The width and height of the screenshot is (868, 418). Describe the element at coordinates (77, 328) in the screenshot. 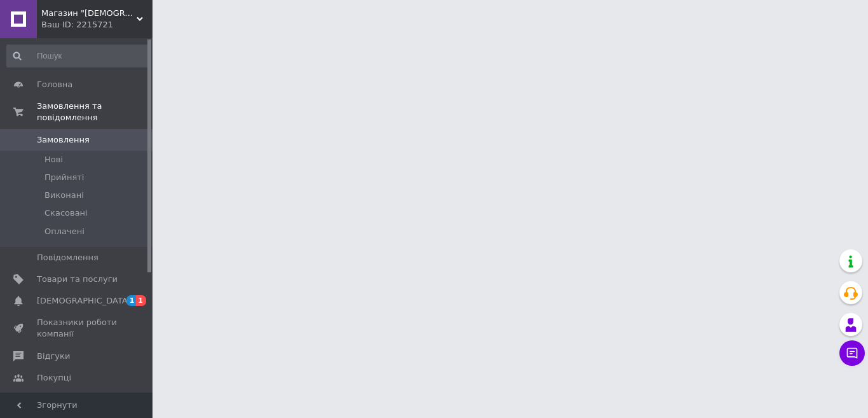

I see `span: Показники роботи компанії` at that location.